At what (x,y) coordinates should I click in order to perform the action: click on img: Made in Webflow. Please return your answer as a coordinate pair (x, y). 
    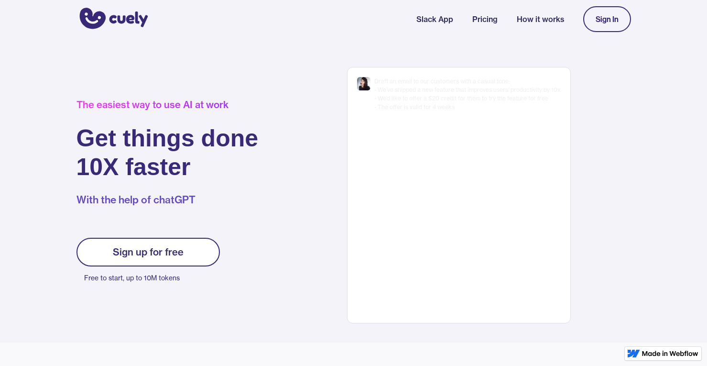
    Looking at the image, I should click on (670, 353).